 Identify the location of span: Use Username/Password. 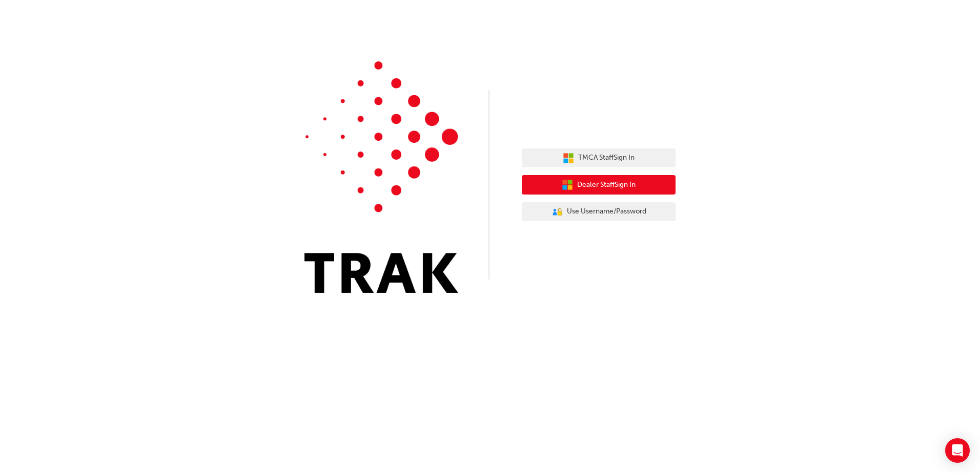
(606, 211).